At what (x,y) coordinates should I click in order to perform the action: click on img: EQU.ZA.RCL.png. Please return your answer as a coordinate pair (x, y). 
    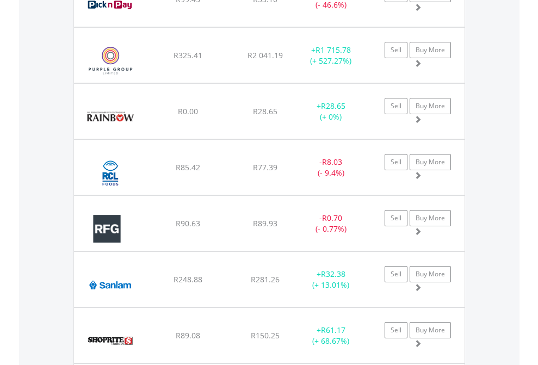
    Looking at the image, I should click on (110, 172).